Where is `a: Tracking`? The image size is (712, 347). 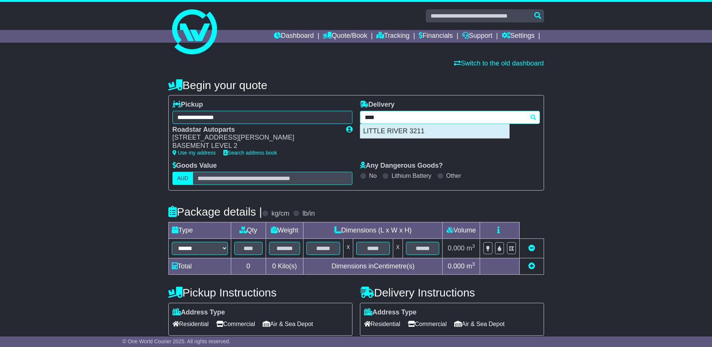
a: Tracking is located at coordinates (393, 36).